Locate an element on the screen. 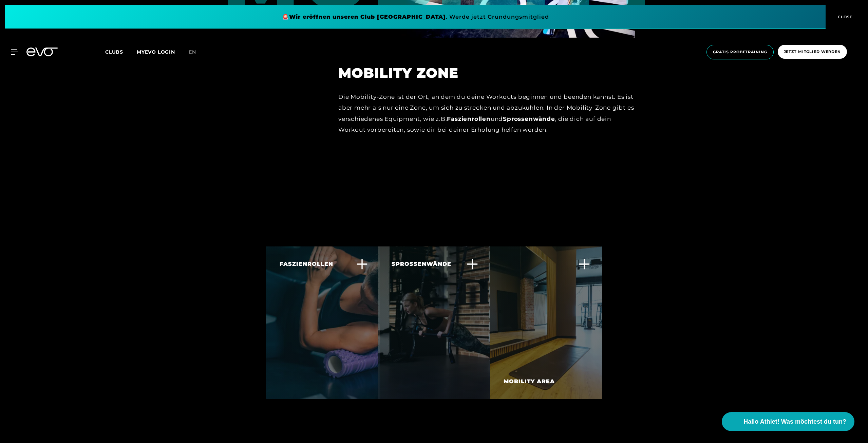  a: Gratis Probetraining is located at coordinates (740, 52).